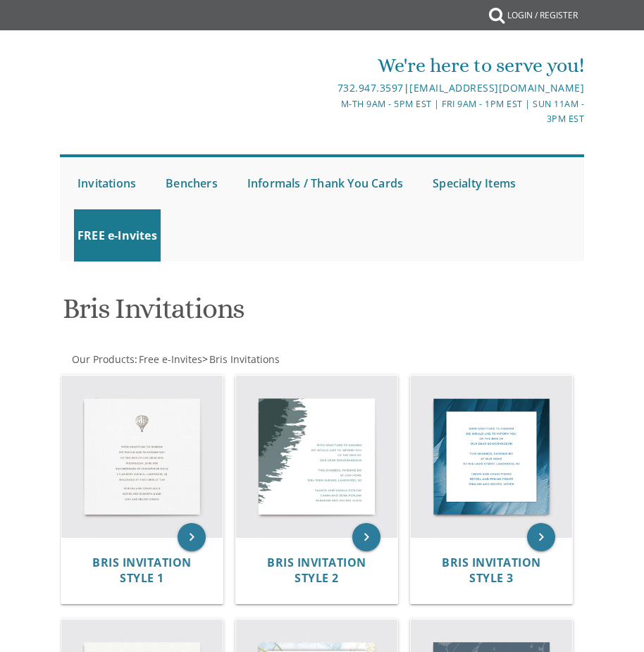 This screenshot has height=652, width=644. I want to click on span: Free e-Invites, so click(170, 359).